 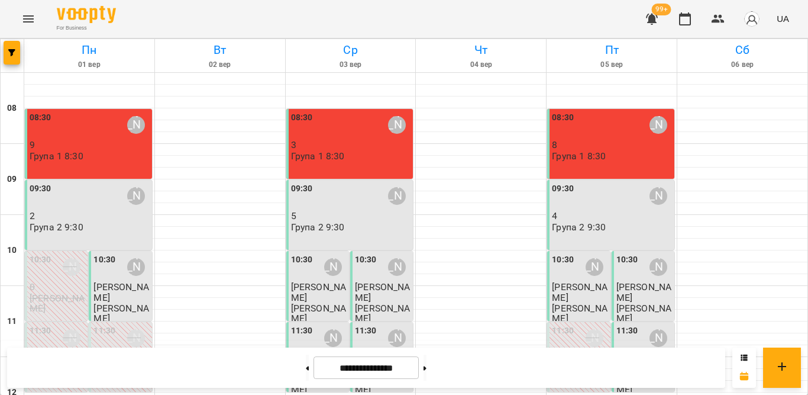 I want to click on h6: 09, so click(x=12, y=179).